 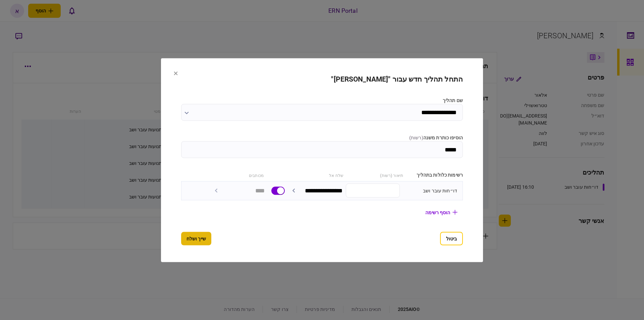 What do you see at coordinates (322, 100) in the screenshot?
I see `label: שם תהליך` at bounding box center [322, 100].